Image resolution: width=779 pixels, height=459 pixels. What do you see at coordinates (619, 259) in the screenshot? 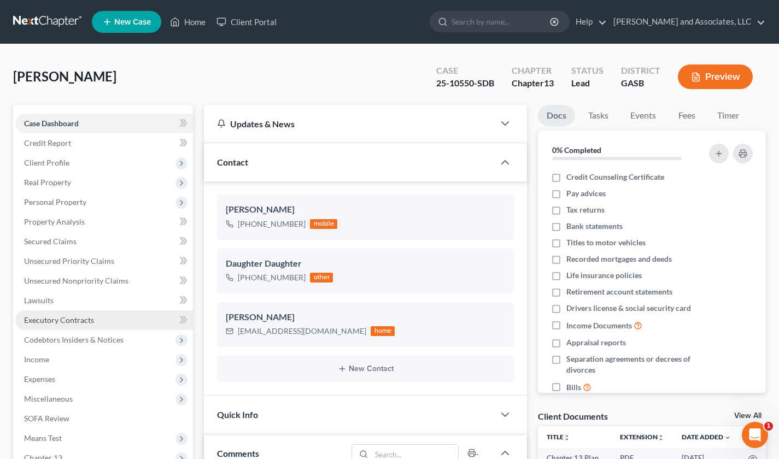
I see `span: Recorded mortgages and deeds` at bounding box center [619, 259].